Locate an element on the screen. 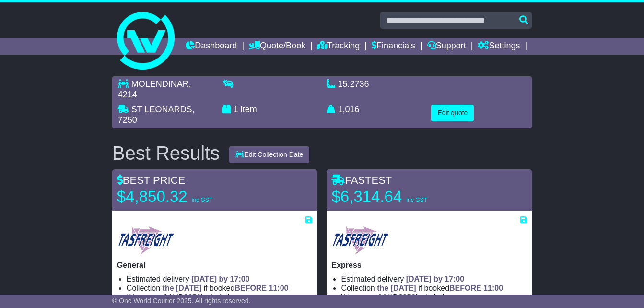  span: item is located at coordinates (249, 109).